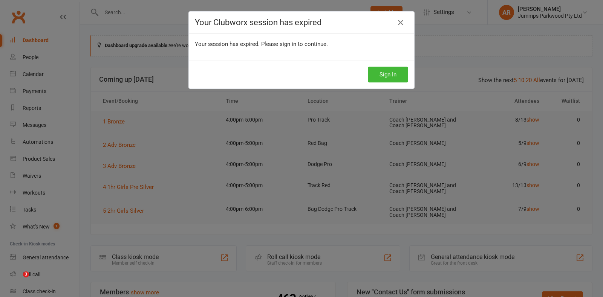  What do you see at coordinates (261, 44) in the screenshot?
I see `span: Your session has expired. Please sign in to continue.` at bounding box center [261, 44].